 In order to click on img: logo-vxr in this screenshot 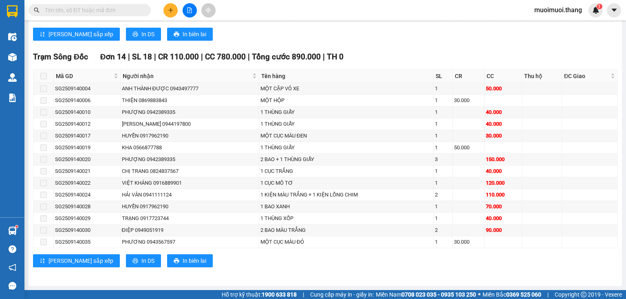, I will do `click(12, 11)`.